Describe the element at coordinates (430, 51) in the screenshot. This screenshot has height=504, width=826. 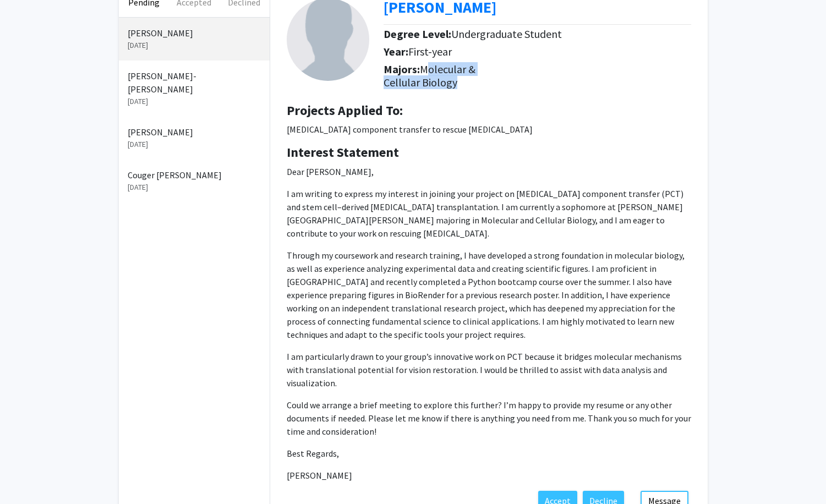
I see `span: First-year` at that location.